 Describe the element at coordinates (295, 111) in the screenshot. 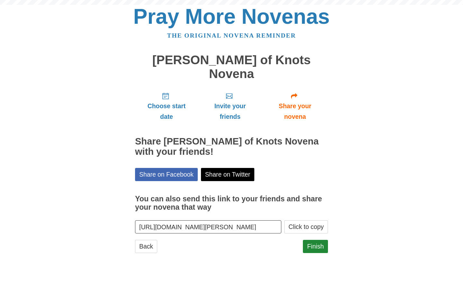

I see `span: Share your novena` at that location.